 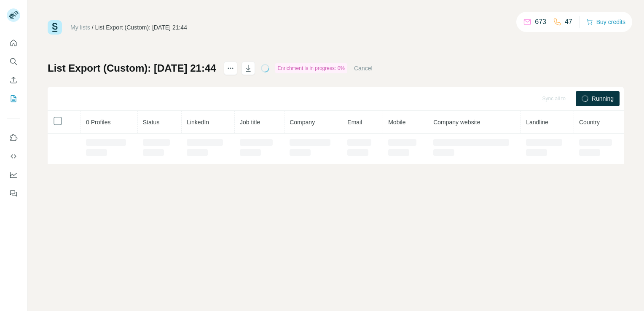 What do you see at coordinates (355, 123) in the screenshot?
I see `span: Email` at bounding box center [355, 123].